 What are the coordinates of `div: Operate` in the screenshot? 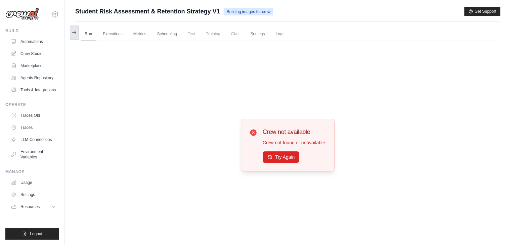 It's located at (32, 105).